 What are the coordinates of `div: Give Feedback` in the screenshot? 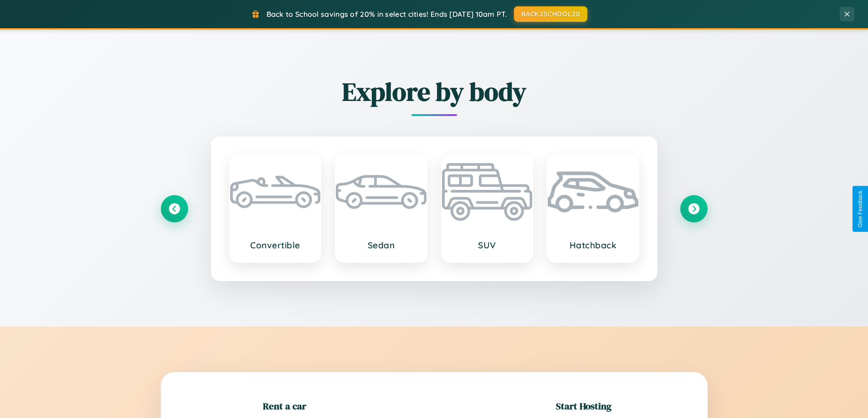 It's located at (860, 209).